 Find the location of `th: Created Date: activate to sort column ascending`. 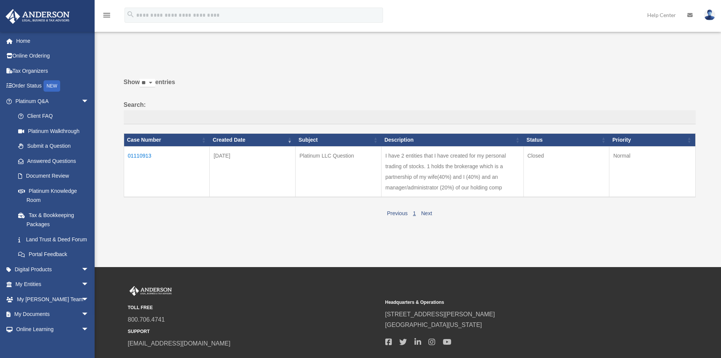

th: Created Date: activate to sort column ascending is located at coordinates (252, 140).